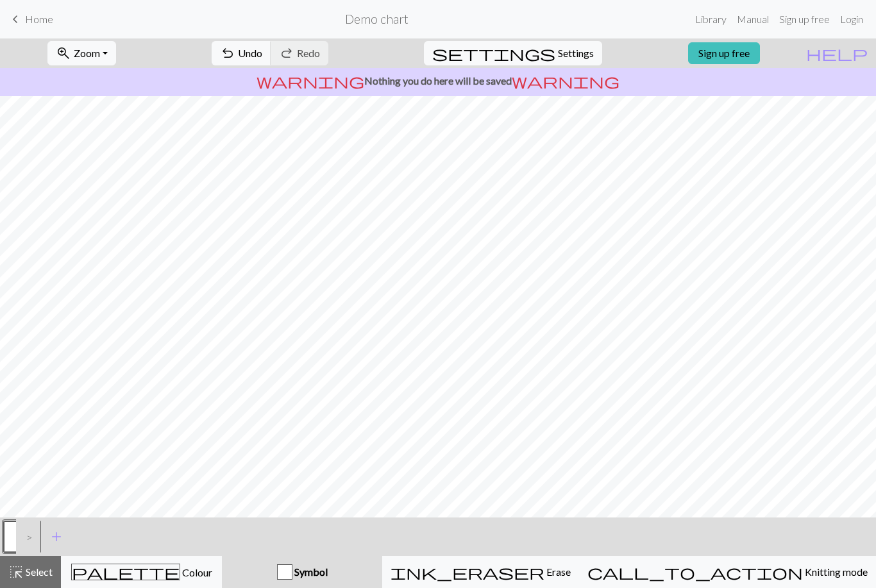 The image size is (876, 588). Describe the element at coordinates (557, 571) in the screenshot. I see `span: Erase` at that location.